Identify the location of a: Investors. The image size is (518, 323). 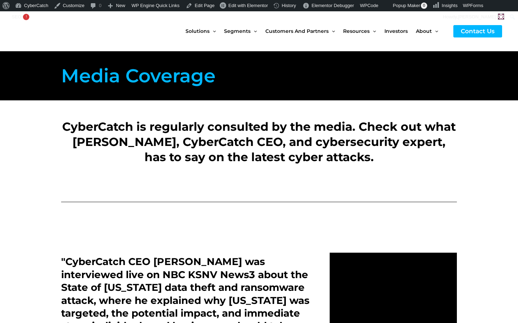
(400, 31).